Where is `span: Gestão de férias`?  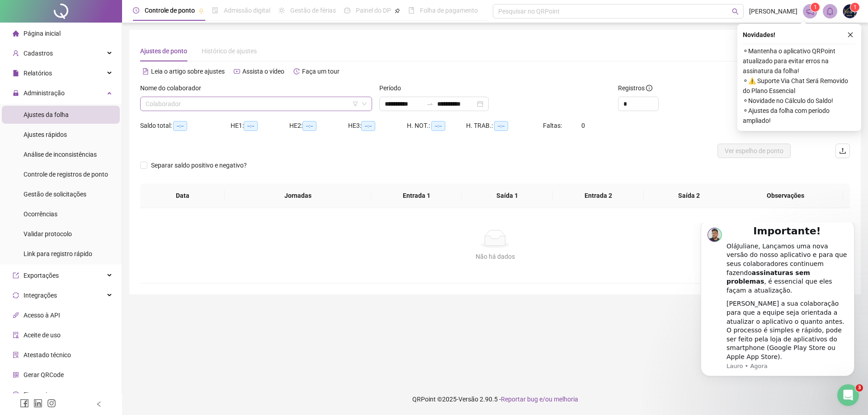
span: Gestão de férias is located at coordinates (313, 10).